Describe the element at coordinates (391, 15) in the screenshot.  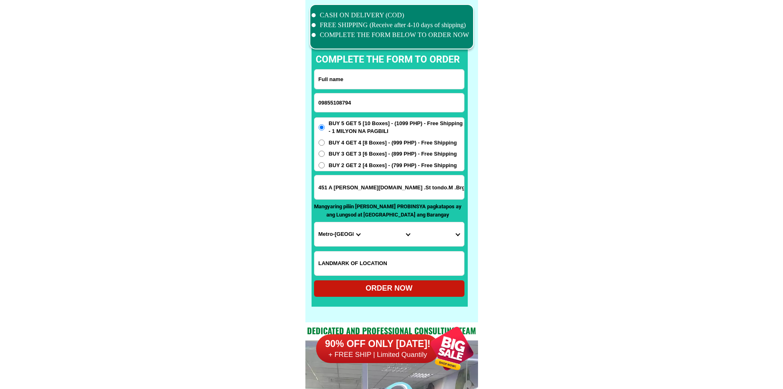
I see `li: CASH ON DELIVERY (COD)` at that location.